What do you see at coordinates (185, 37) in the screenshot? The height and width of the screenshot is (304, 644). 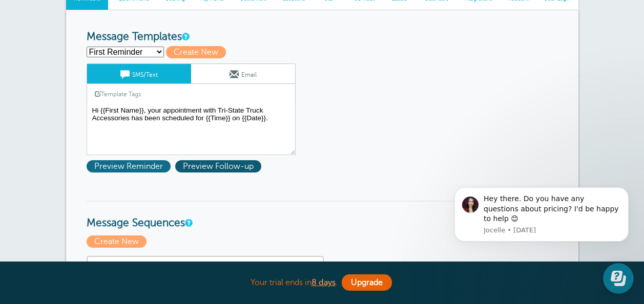 I see `a: This is the wording for your reminder and follow-up messages. You can create multiple templates i...` at bounding box center [185, 37].